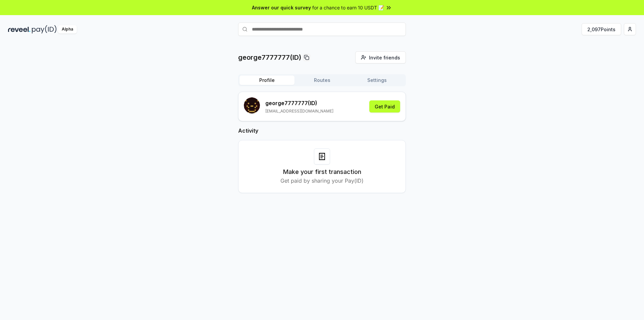 The width and height of the screenshot is (644, 320). Describe the element at coordinates (348, 7) in the screenshot. I see `span: for a chance to earn 10 USDT 📝` at that location.